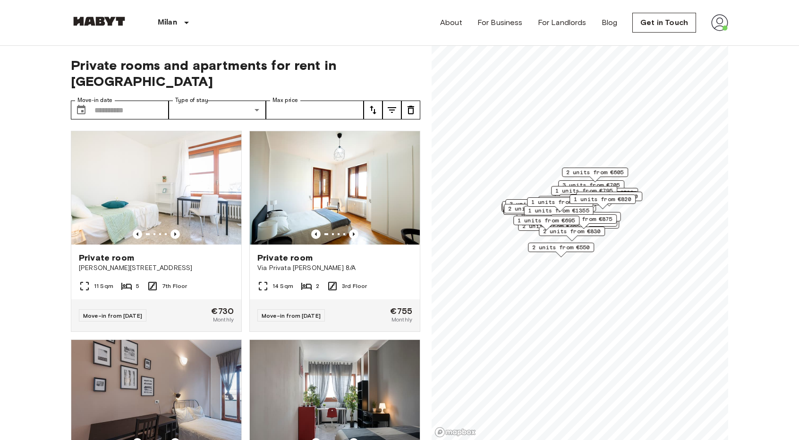 This screenshot has width=799, height=440. What do you see at coordinates (584, 219) in the screenshot?
I see `span: 1 units from €875` at bounding box center [584, 219].